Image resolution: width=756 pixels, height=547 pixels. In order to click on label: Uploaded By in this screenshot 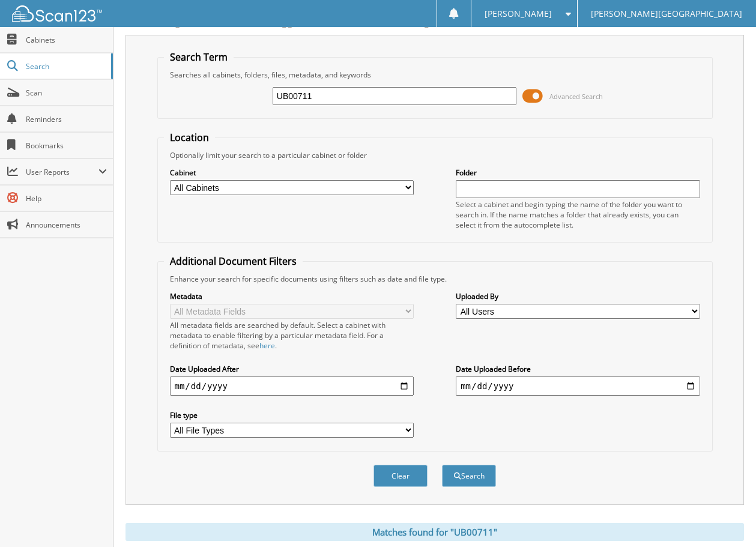, I will do `click(578, 296)`.